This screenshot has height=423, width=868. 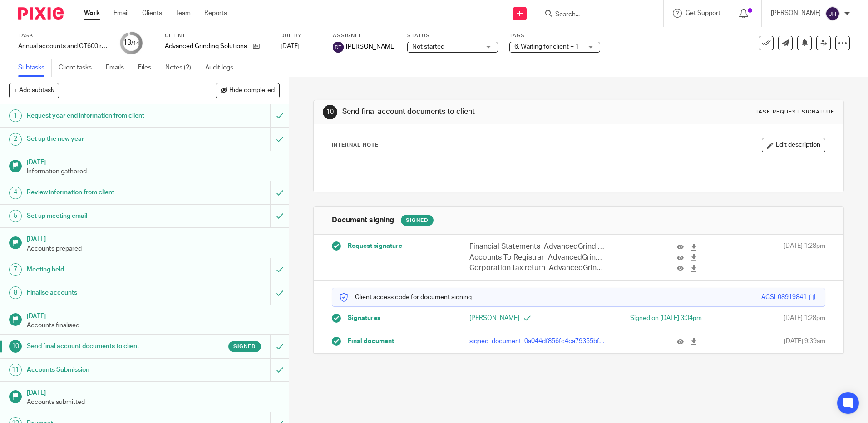 I want to click on div: 8, so click(x=15, y=293).